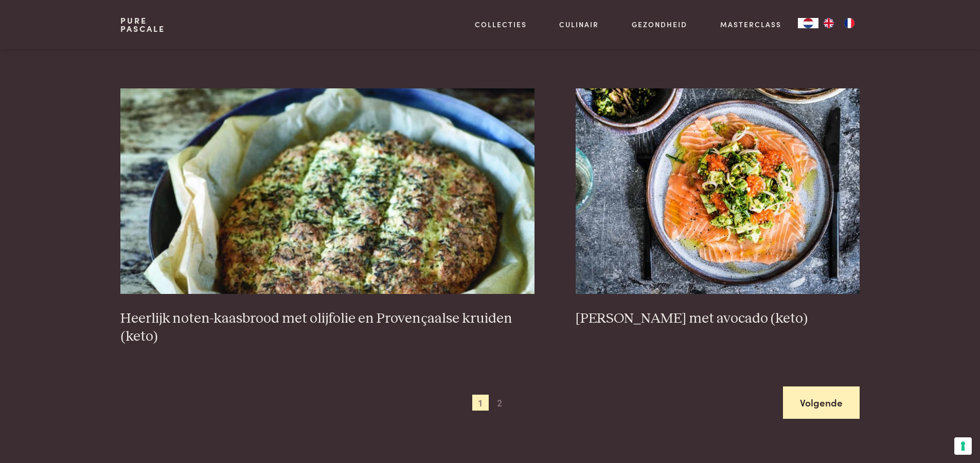 This screenshot has width=980, height=463. What do you see at coordinates (808, 23) in the screenshot?
I see `a: NL` at bounding box center [808, 23].